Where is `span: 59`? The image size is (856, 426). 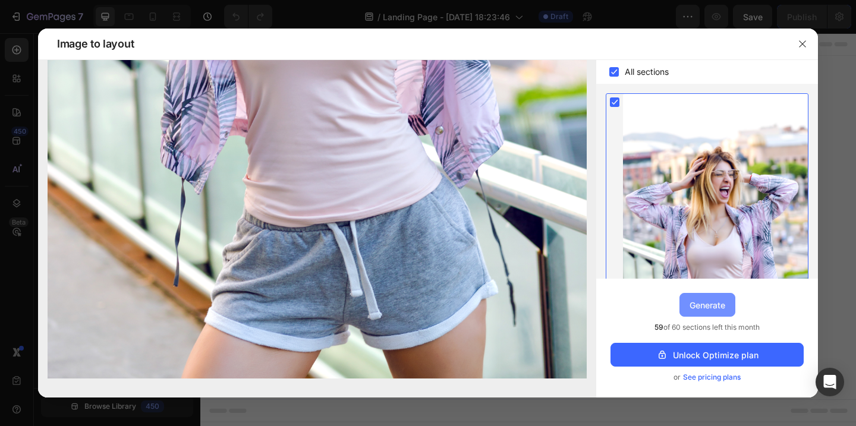
span: 59 is located at coordinates (659, 327).